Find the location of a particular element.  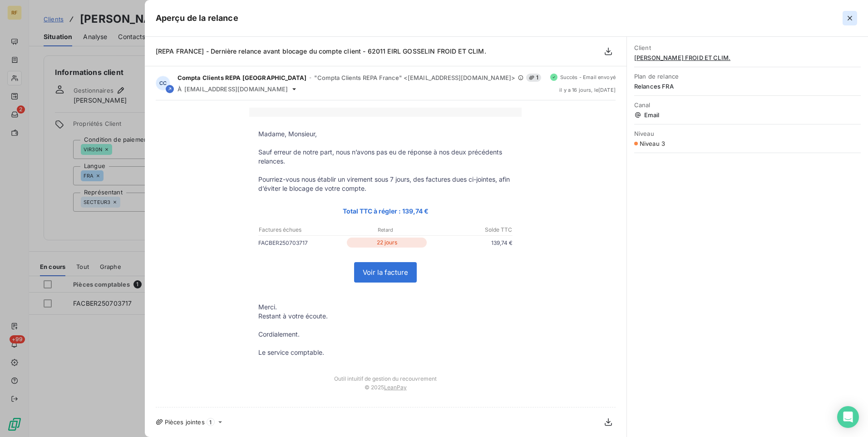

span: Succès - Email envoyé is located at coordinates (588, 77).